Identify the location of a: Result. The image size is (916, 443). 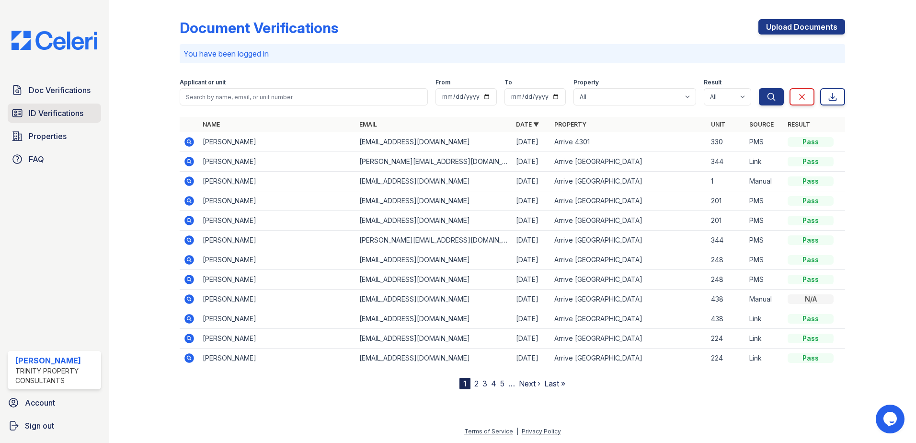
(798, 124).